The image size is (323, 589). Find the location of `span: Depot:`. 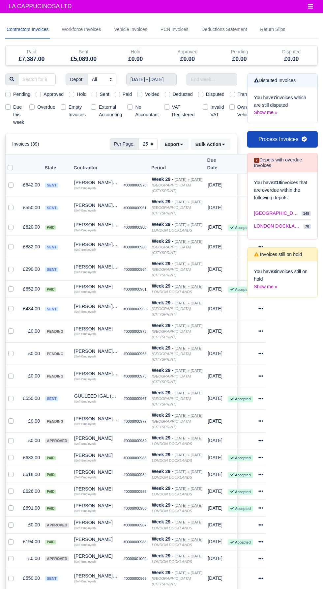

span: Depot: is located at coordinates (76, 79).